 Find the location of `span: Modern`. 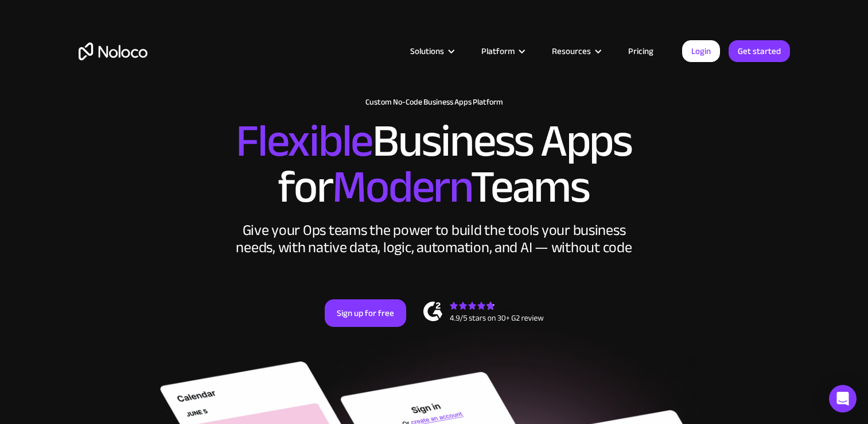

span: Modern is located at coordinates (401, 186).